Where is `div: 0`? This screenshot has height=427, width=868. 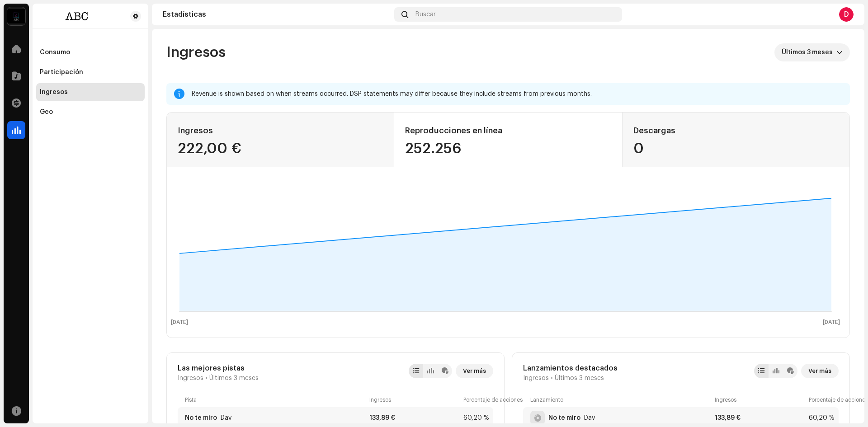
div: 0 is located at coordinates (736, 149).